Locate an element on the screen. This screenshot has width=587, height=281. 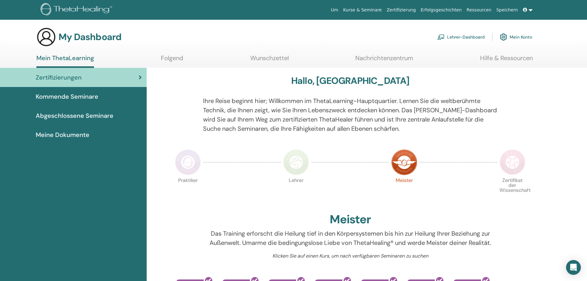
p: Zertifikat der Wissenschaft is located at coordinates (513, 191).